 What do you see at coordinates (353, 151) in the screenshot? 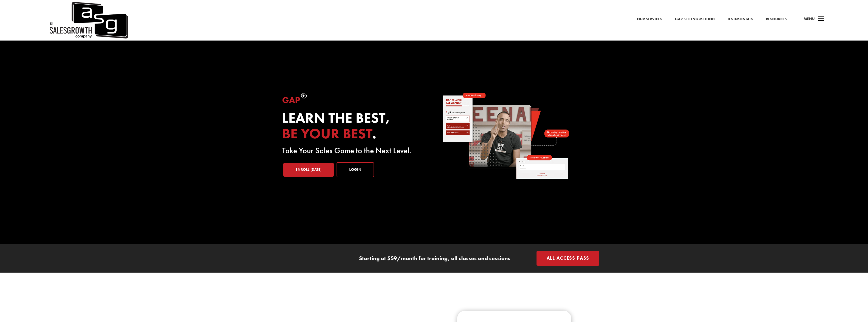
I see `p: Take Your Sales Game to the Next Level.` at bounding box center [353, 151].